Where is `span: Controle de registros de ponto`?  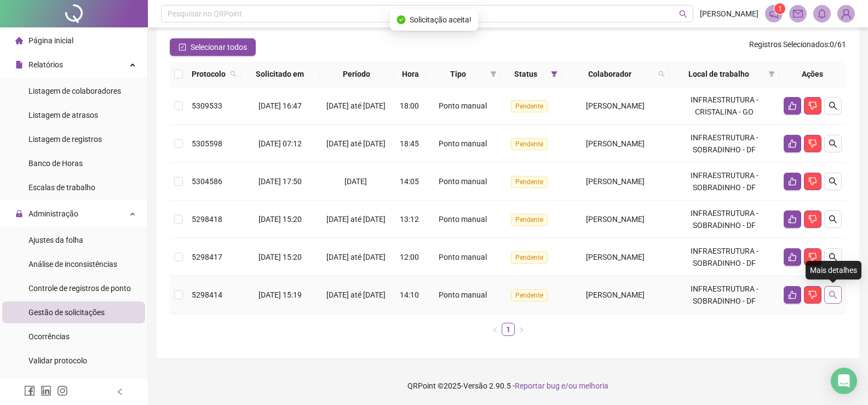 span: Controle de registros de ponto is located at coordinates (79, 289).